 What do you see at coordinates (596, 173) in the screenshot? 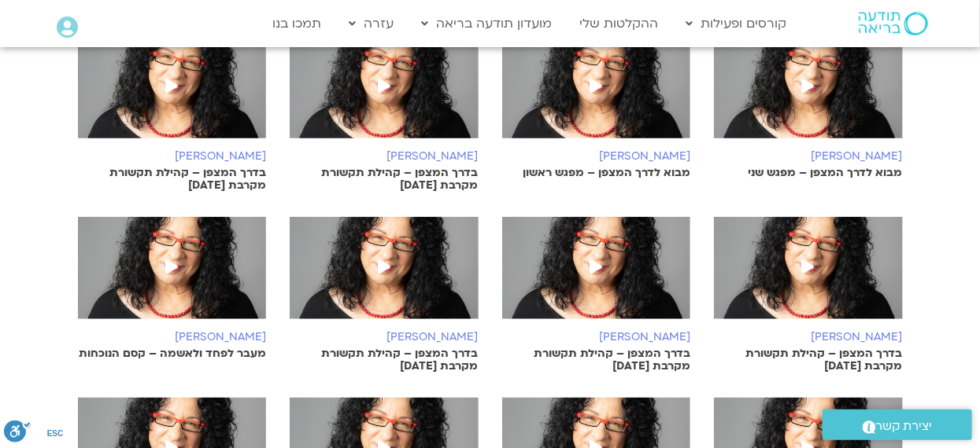
I see `p: מבוא לדרך המצפן – מפגש ראשון` at bounding box center [596, 173].